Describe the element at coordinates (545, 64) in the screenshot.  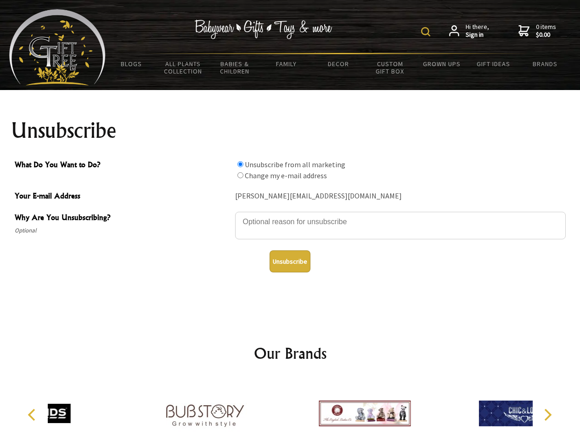
I see `a: Brands` at that location.